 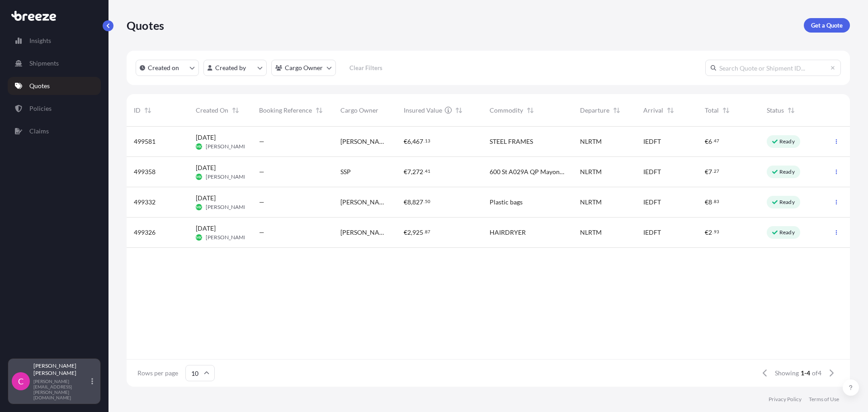 I want to click on button: createdOn Filter options, so click(x=168, y=68).